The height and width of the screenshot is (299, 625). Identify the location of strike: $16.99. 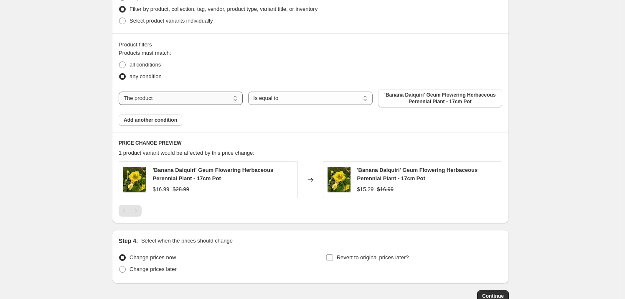
(385, 189).